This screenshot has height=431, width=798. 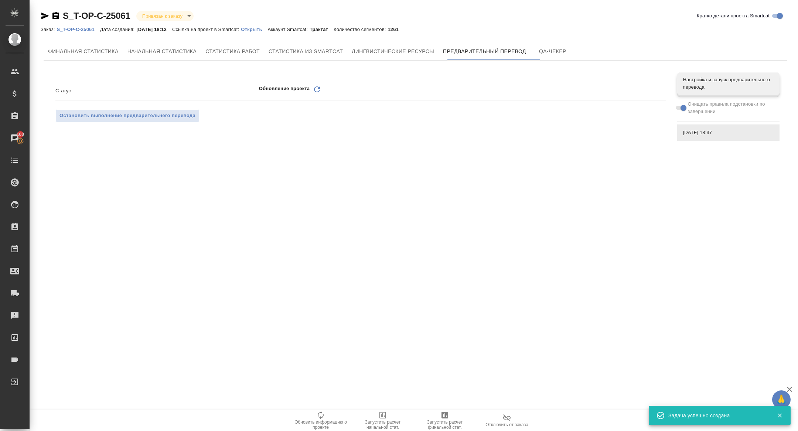 I want to click on span: Предварительный перевод, so click(x=484, y=51).